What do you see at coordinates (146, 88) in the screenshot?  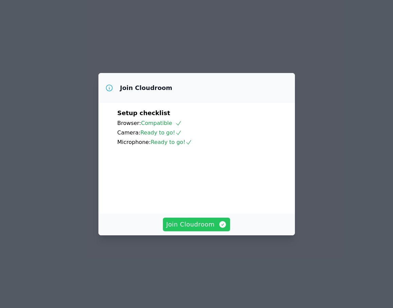 I see `h3: Join Cloudroom` at bounding box center [146, 88].